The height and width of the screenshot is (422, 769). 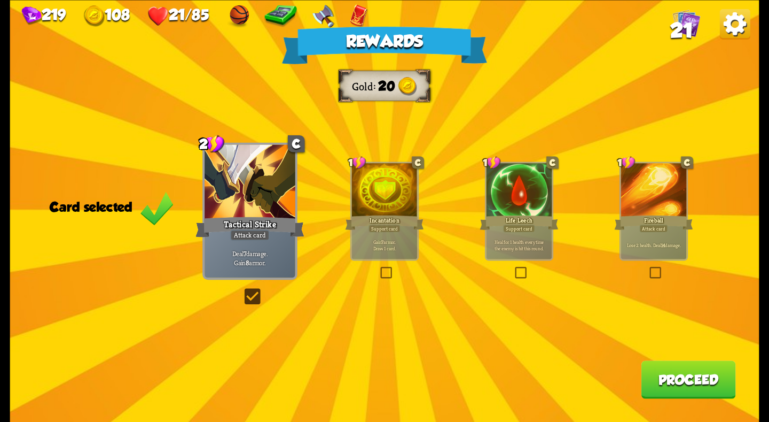 What do you see at coordinates (212, 144) in the screenshot?
I see `div: 2` at bounding box center [212, 144].